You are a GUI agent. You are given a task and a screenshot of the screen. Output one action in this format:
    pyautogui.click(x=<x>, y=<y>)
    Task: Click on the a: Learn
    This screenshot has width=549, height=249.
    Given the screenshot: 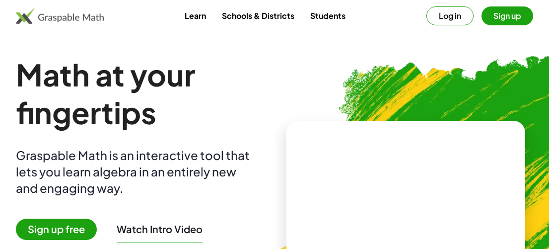 What is the action you would take?
    pyautogui.click(x=195, y=15)
    